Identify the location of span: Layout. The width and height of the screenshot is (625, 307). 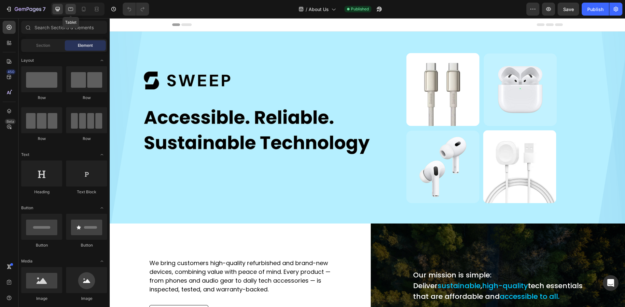
(27, 61).